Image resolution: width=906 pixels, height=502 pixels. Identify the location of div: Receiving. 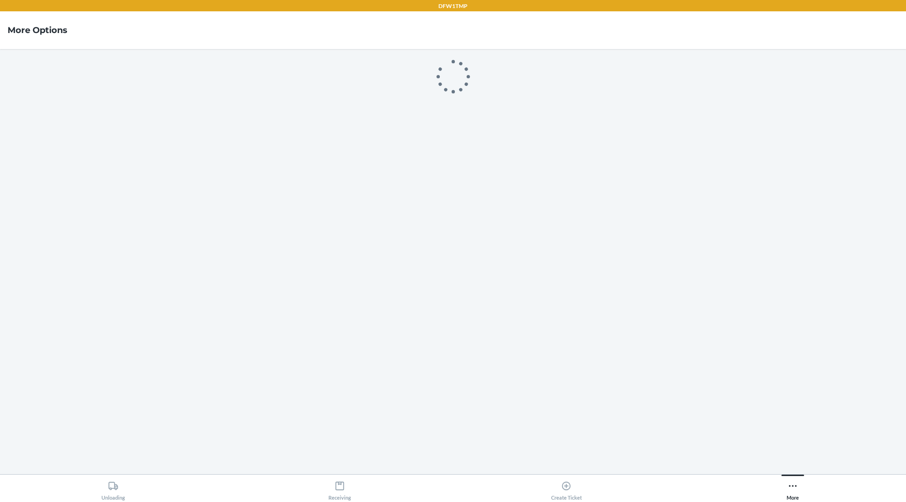
(340, 489).